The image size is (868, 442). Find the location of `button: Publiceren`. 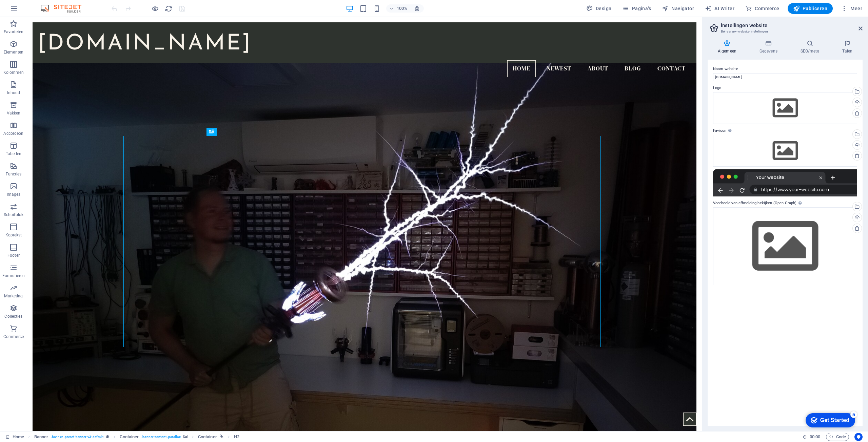

button: Publiceren is located at coordinates (810, 9).